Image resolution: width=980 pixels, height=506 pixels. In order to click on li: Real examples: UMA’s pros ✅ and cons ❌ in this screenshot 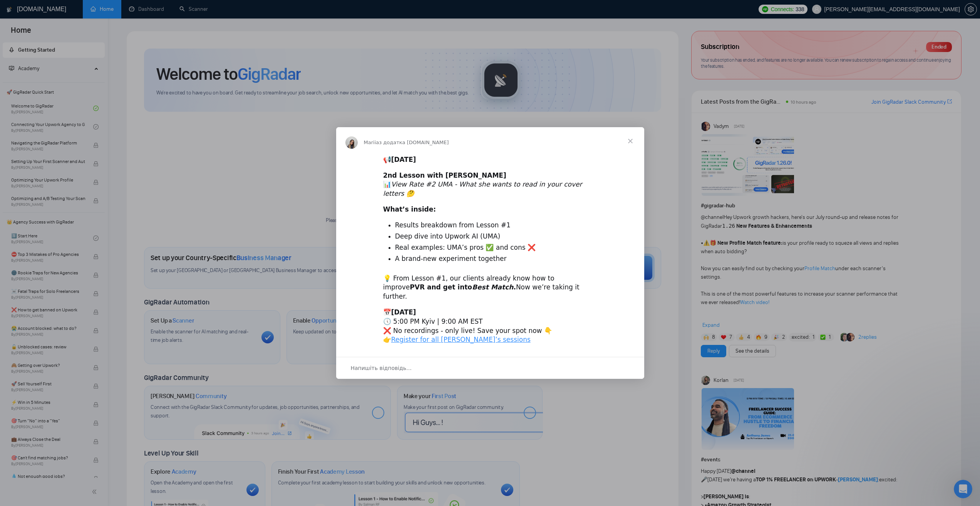, I will do `click(496, 248)`.